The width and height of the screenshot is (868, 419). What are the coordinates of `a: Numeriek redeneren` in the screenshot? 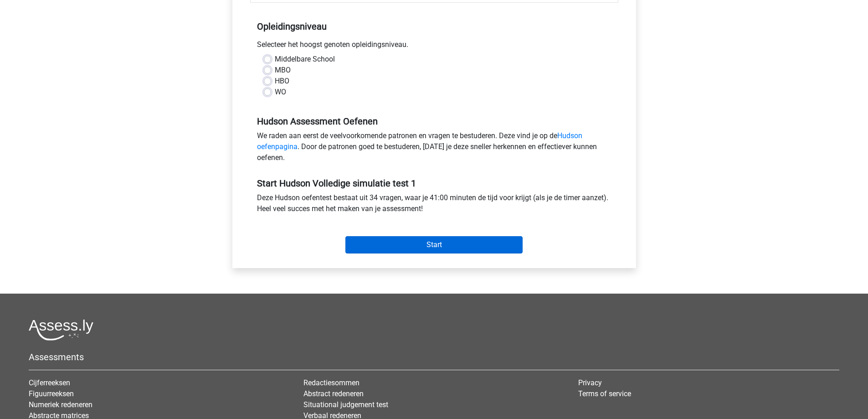 It's located at (60, 404).